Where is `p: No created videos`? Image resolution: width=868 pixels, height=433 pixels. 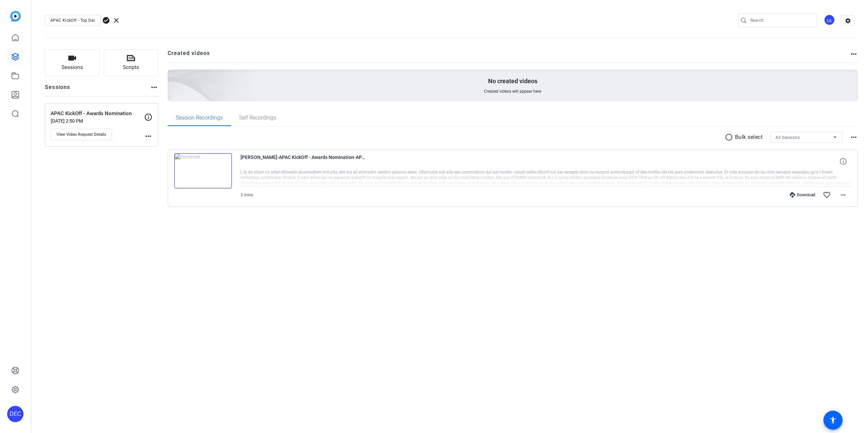 p: No created videos is located at coordinates (512, 81).